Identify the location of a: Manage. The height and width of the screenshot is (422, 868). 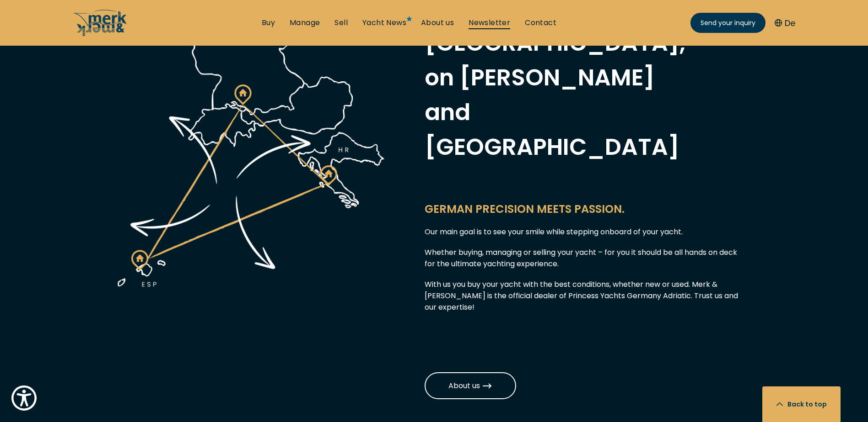
(305, 23).